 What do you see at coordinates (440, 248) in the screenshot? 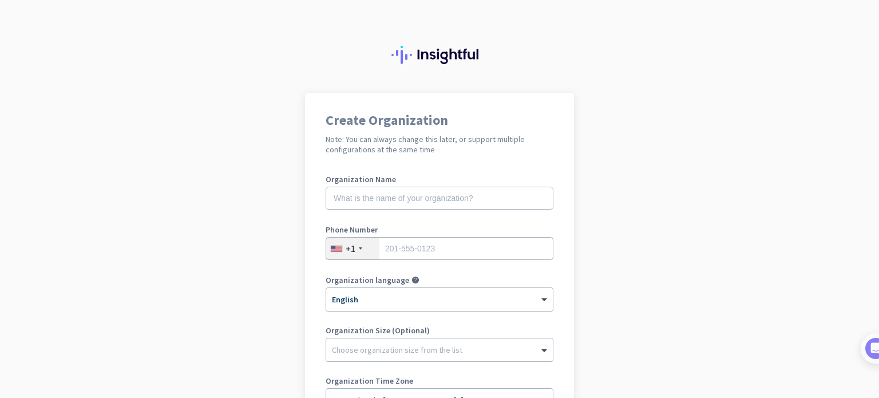
I see `input: 201-555-0123` at bounding box center [440, 248].